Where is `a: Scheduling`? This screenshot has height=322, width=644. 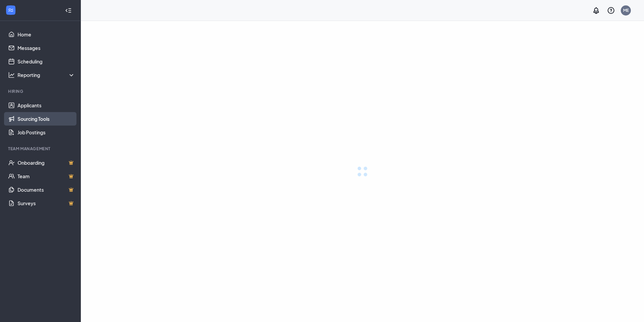 a: Scheduling is located at coordinates (46, 61).